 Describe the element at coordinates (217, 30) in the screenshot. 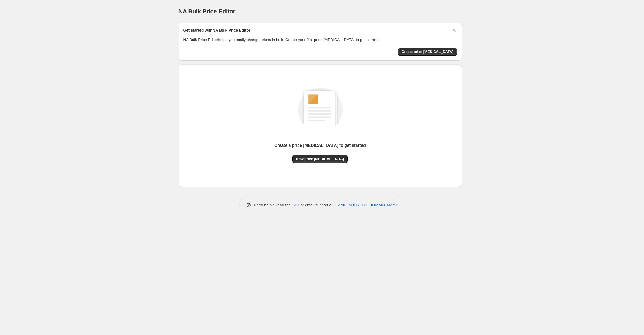

I see `h2: Get started with NA Bulk Price Editor` at that location.